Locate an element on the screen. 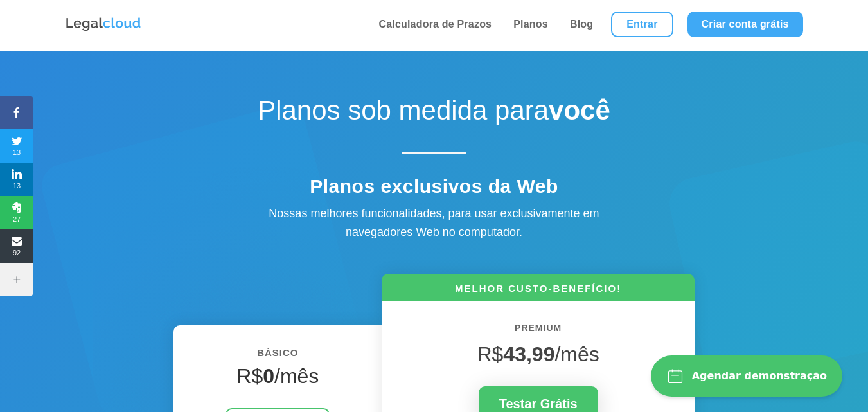 The width and height of the screenshot is (868, 412). h4: R$ /mês is located at coordinates (278, 379).